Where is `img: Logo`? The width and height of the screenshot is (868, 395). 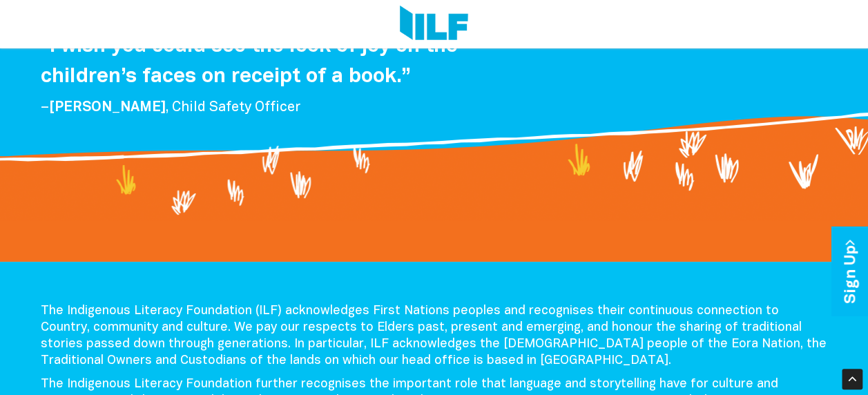
img: Logo is located at coordinates (434, 24).